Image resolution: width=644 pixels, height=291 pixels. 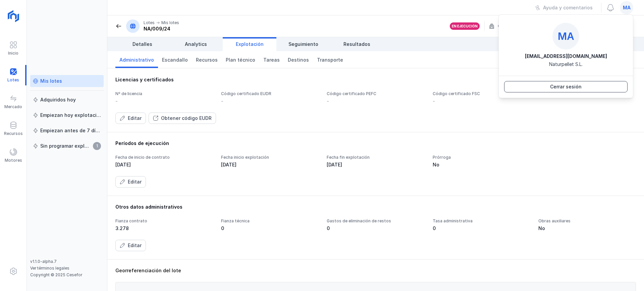 I want to click on div: Motores, so click(x=14, y=161).